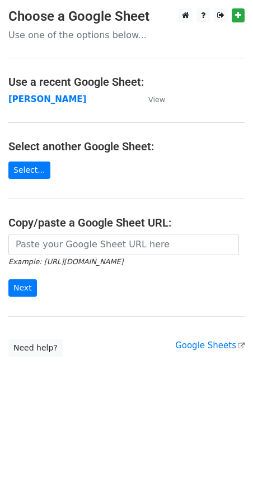 The width and height of the screenshot is (253, 498). I want to click on h4: Copy/paste a Google Sheet URL:, so click(127, 222).